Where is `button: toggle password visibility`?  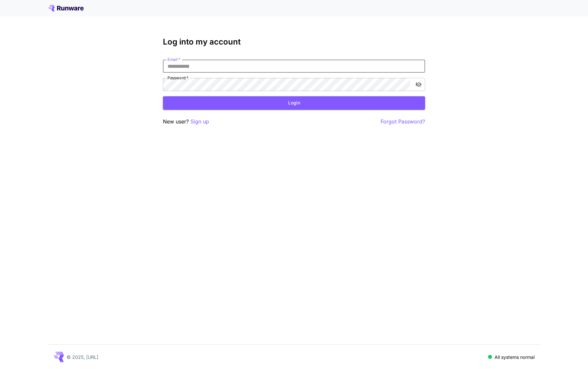
button: toggle password visibility is located at coordinates (419, 84).